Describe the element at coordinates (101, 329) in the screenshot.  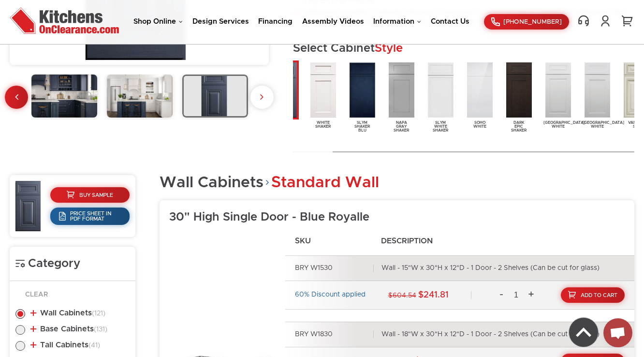
I see `span: (131)` at that location.